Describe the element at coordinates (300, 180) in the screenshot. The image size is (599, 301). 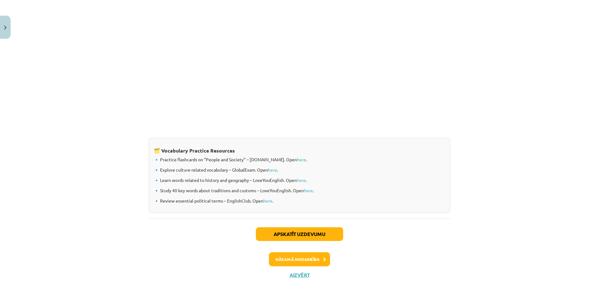
I see `p: 🔹 Learn words related to history and geography – LoveYouEnglish. Open .` at that location.